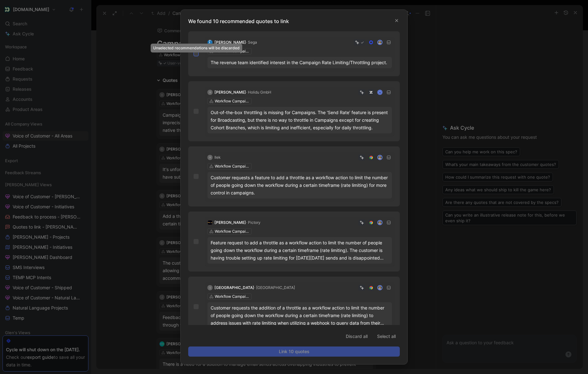 This screenshot has height=374, width=588. What do you see at coordinates (210, 288) in the screenshot?
I see `div: S` at bounding box center [210, 288].